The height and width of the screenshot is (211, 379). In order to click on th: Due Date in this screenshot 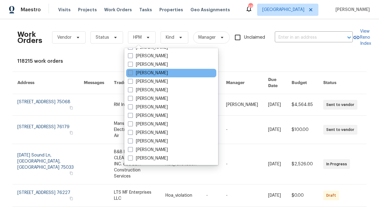, I will do `click(275, 83)`.